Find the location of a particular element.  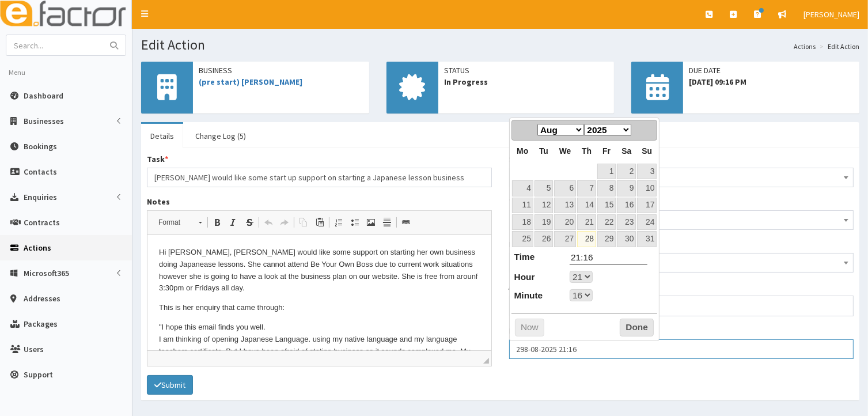

span: Contacts is located at coordinates (40, 172).